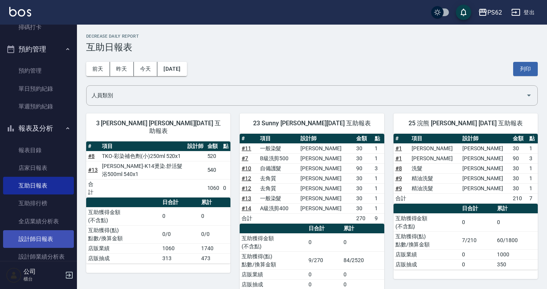 The image size is (547, 289). I want to click on td: 313, so click(180, 259).